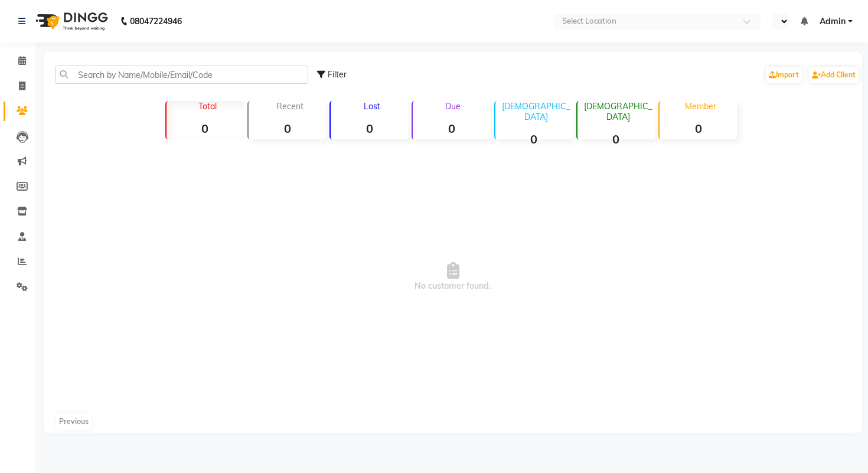  Describe the element at coordinates (207, 107) in the screenshot. I see `p: Total` at that location.